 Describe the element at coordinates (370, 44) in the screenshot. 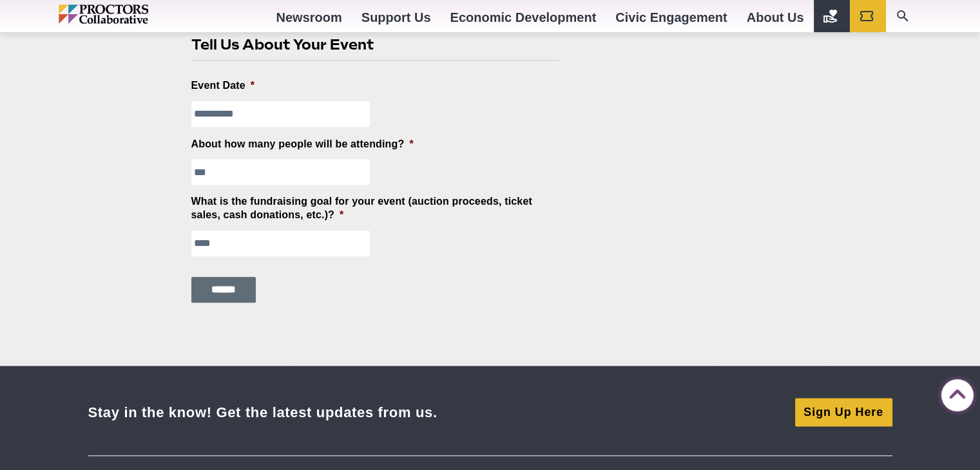

I see `h2: Tell Us About Your Event` at that location.